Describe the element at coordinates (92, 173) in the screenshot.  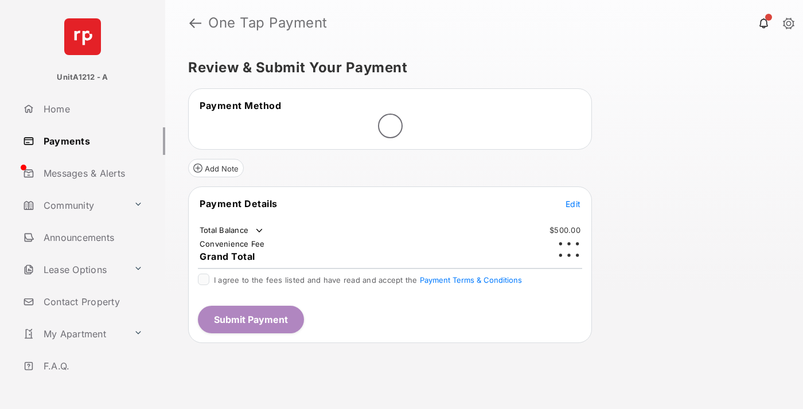
I see `a: Messages & Alerts` at that location.